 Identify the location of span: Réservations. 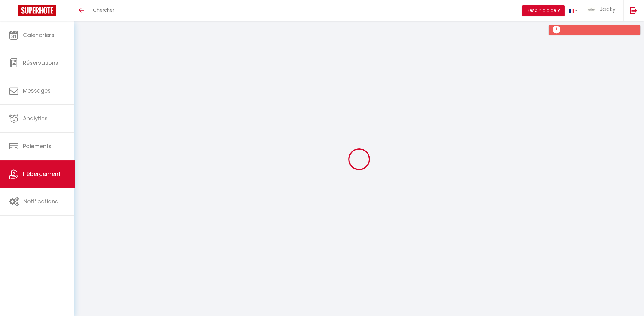
(41, 63).